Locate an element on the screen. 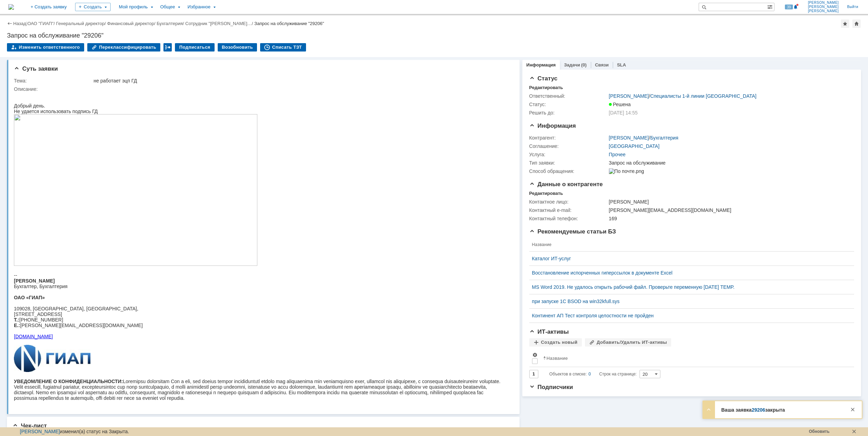  div: Тип заявки: is located at coordinates (568, 163).